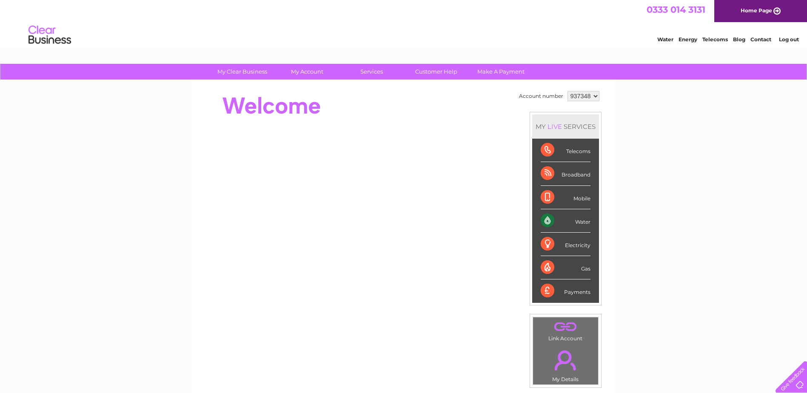 This screenshot has width=807, height=393. What do you see at coordinates (307, 71) in the screenshot?
I see `a: My Account` at bounding box center [307, 71].